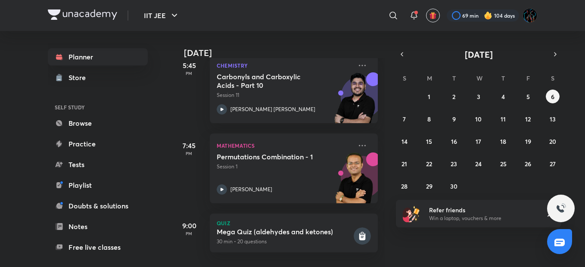  What do you see at coordinates (528, 119) in the screenshot?
I see `button: September 12, 2025` at bounding box center [528, 119].